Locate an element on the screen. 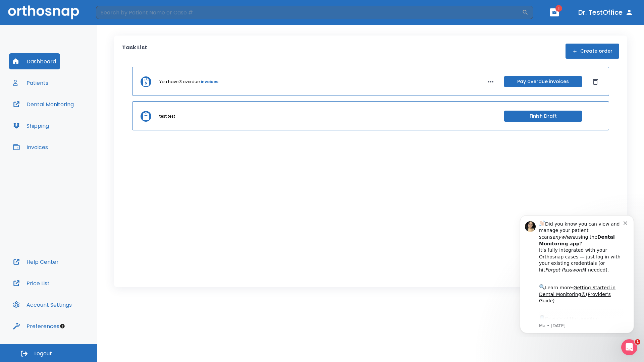 The image size is (644, 362). input: Search by Patient Name or Case # is located at coordinates (309, 12).